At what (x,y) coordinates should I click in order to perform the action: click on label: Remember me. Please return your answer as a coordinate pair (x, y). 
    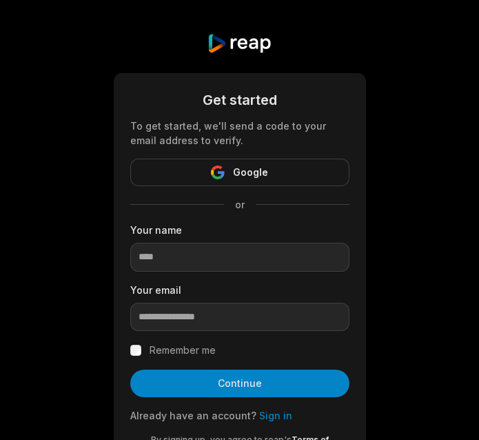
    Looking at the image, I should click on (183, 350).